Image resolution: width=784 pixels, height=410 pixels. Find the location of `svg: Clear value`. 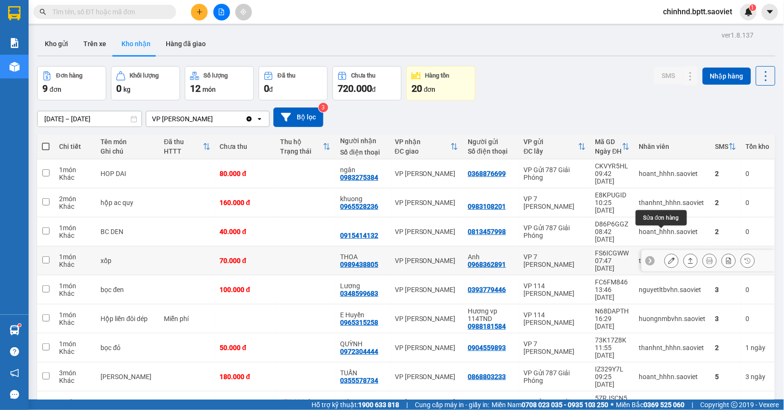

svg: Clear value is located at coordinates (249, 119).